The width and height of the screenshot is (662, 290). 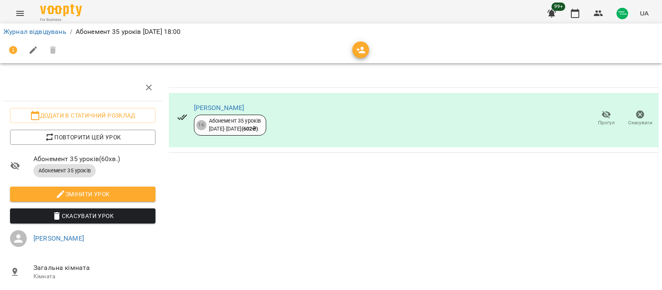 I want to click on button: UA, so click(x=644, y=13).